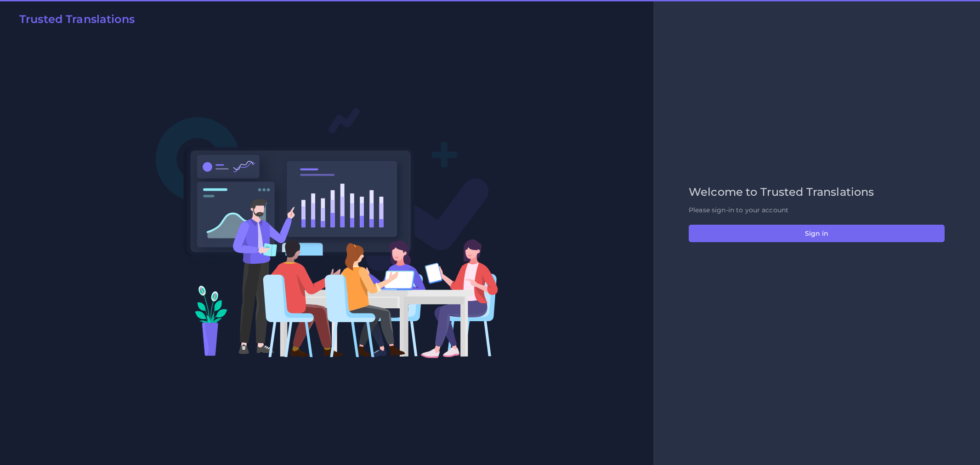 This screenshot has height=465, width=980. Describe the element at coordinates (817, 192) in the screenshot. I see `h2: Welcome to Trusted Translations` at that location.